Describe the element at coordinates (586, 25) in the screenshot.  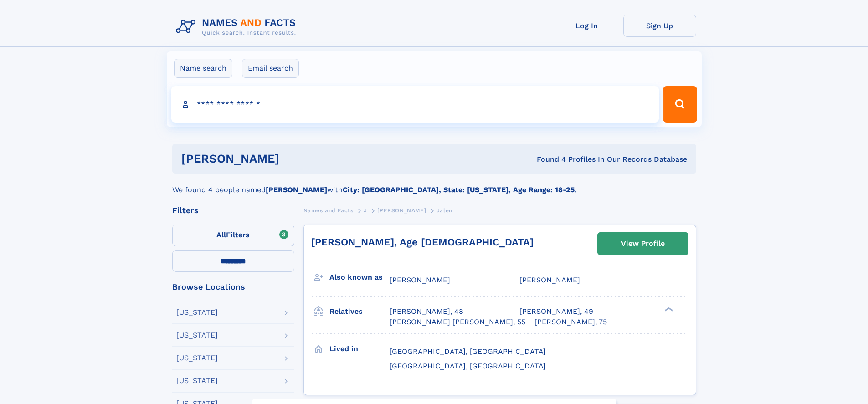
I see `a: Log In` at that location.